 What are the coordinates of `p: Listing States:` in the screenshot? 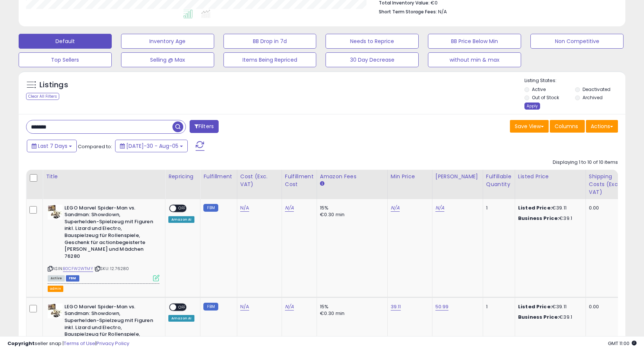 It's located at (575, 80).